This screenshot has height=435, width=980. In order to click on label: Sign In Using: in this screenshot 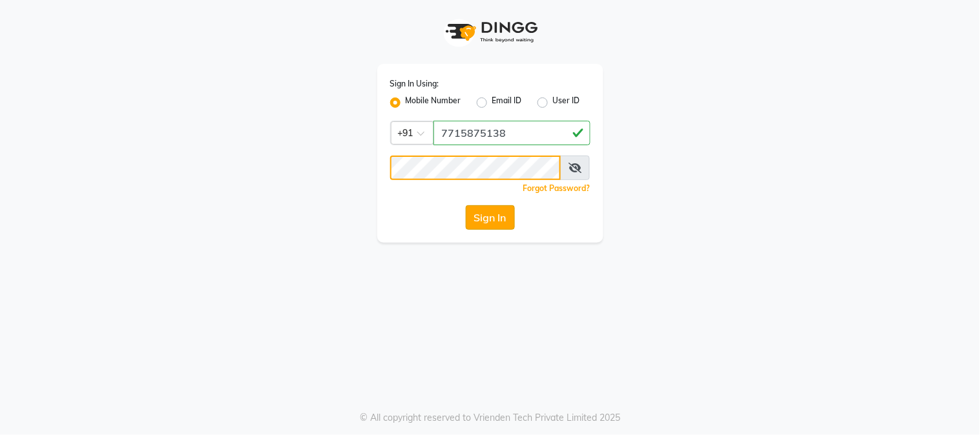, I will do `click(415, 84)`.